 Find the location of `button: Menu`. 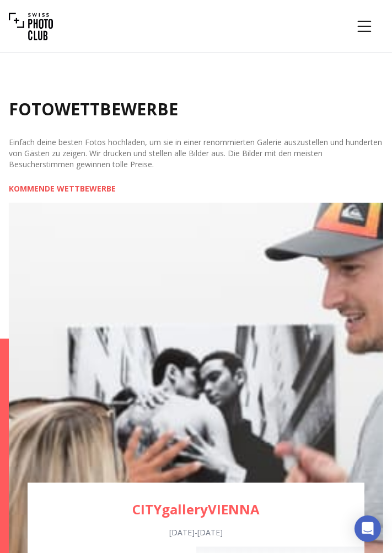

button: Menu is located at coordinates (364, 27).